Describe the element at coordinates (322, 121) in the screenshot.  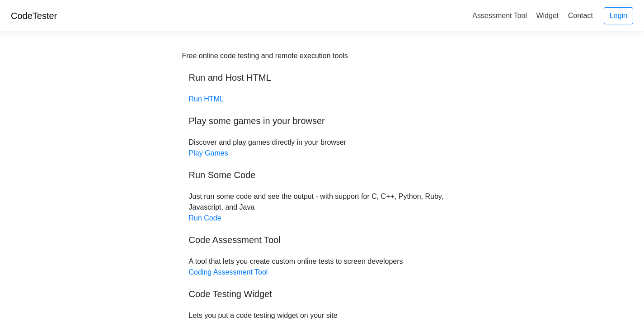
I see `h5: Play some games in your browser` at that location.